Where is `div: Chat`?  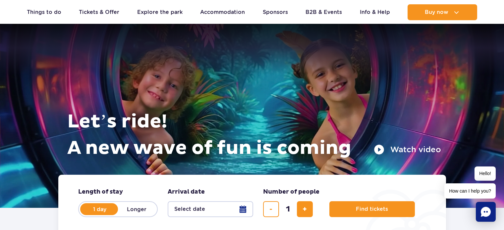 div: Chat is located at coordinates (486, 212).